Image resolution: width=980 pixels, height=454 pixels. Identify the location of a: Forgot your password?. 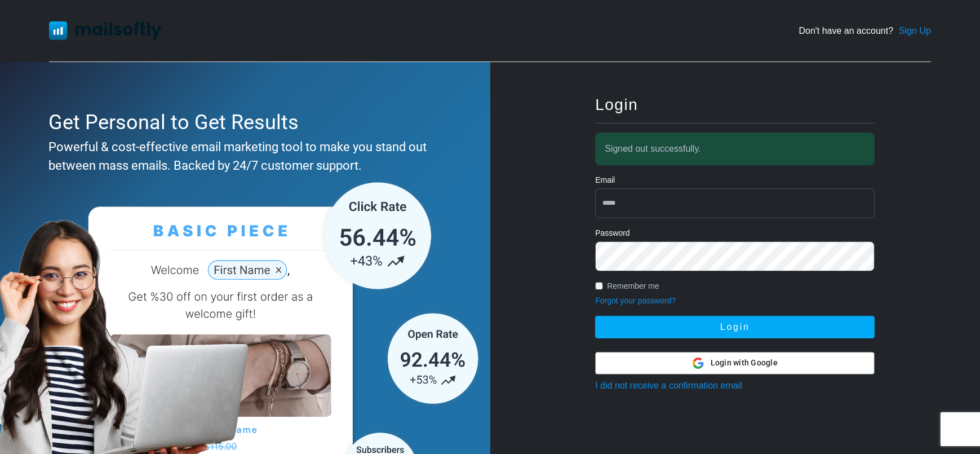
(635, 301).